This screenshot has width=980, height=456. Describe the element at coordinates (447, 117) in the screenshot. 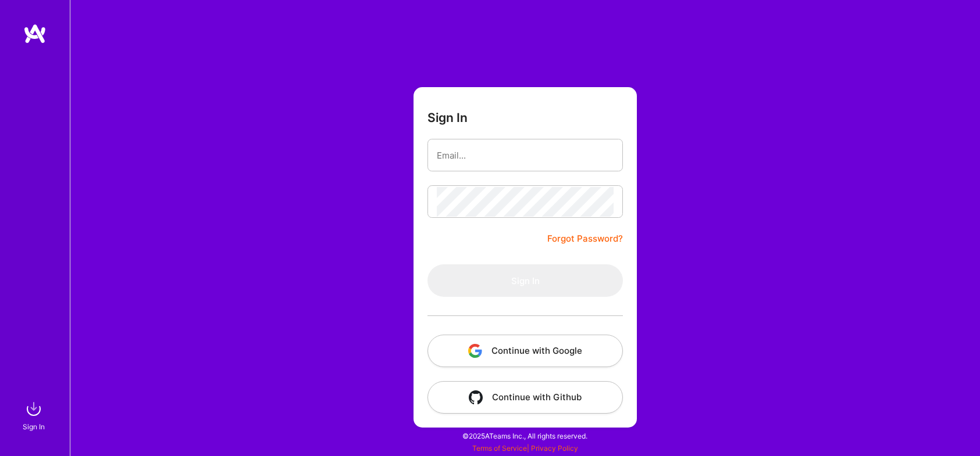

I see `h3: Sign In` at that location.